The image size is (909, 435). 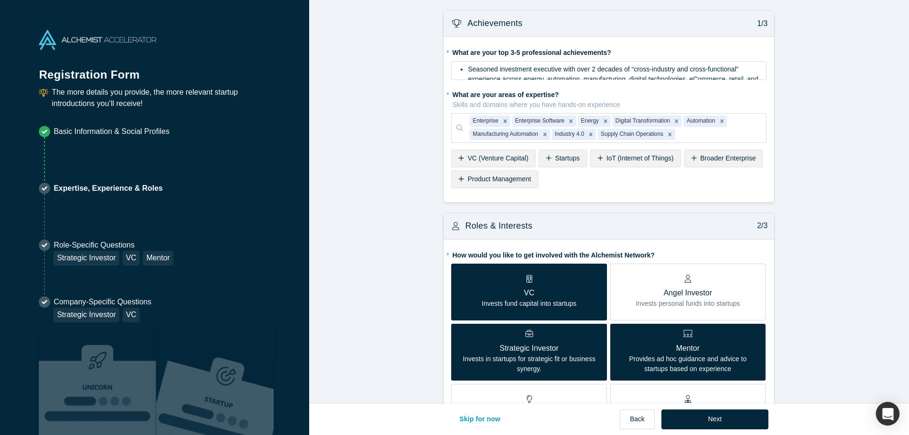 I want to click on div: Remove Automation, so click(x=722, y=121).